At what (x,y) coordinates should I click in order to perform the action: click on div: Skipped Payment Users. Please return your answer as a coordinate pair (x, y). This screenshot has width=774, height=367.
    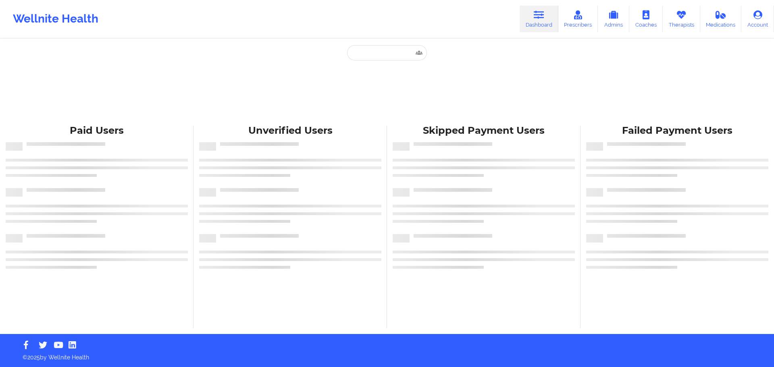
    Looking at the image, I should click on (484, 131).